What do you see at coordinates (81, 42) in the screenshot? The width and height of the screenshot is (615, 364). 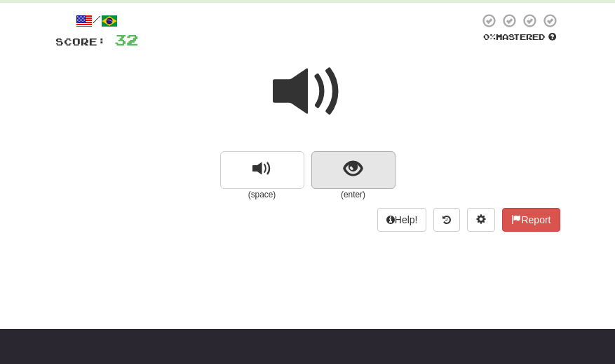 I see `span: Score:` at bounding box center [81, 42].